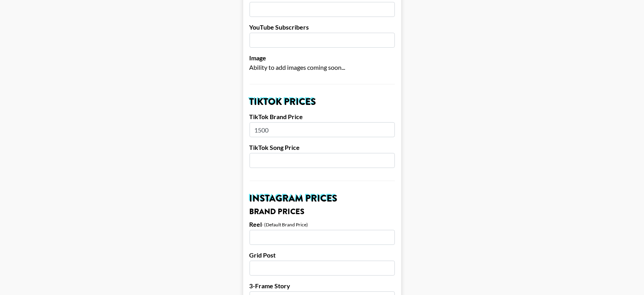  I want to click on label: Grid Post, so click(322, 255).